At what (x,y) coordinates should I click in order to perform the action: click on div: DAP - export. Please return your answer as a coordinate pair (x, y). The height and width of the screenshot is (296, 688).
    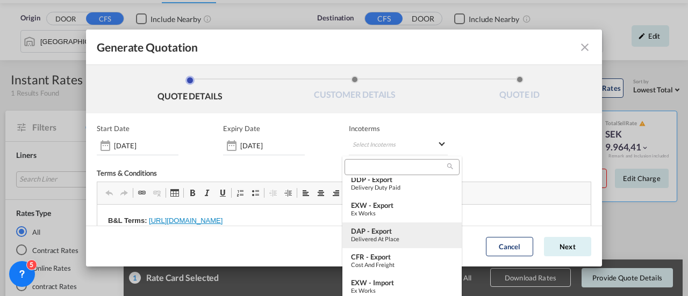
    Looking at the image, I should click on (402, 231).